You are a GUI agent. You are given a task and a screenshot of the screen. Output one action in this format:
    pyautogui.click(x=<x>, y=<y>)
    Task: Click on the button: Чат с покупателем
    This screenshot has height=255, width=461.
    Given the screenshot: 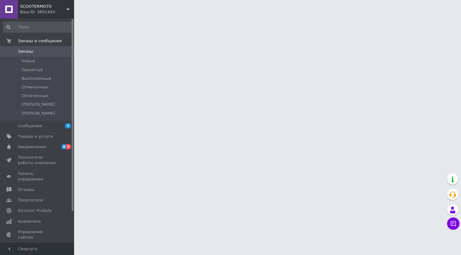 What is the action you would take?
    pyautogui.click(x=453, y=224)
    